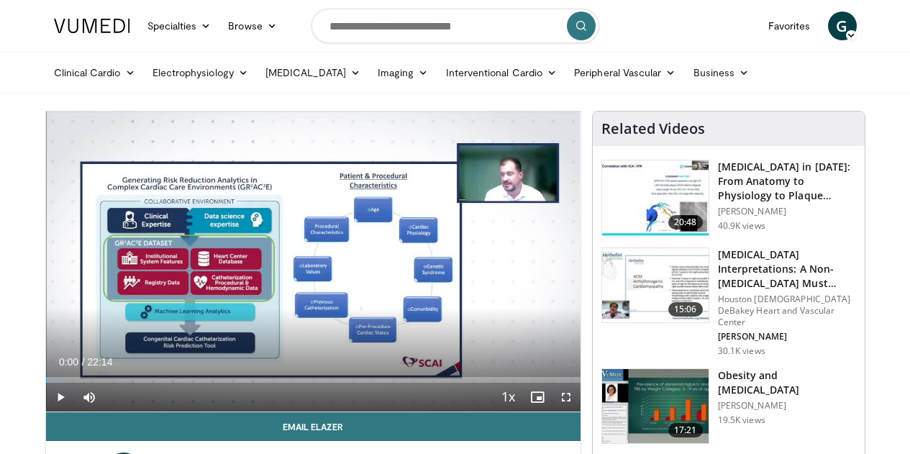 The width and height of the screenshot is (910, 454). Describe the element at coordinates (403, 73) in the screenshot. I see `a: Imaging` at that location.